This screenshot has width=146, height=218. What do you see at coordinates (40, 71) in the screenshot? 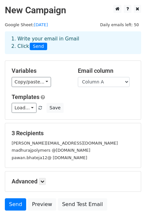
I see `h5: Variables` at bounding box center [40, 71].